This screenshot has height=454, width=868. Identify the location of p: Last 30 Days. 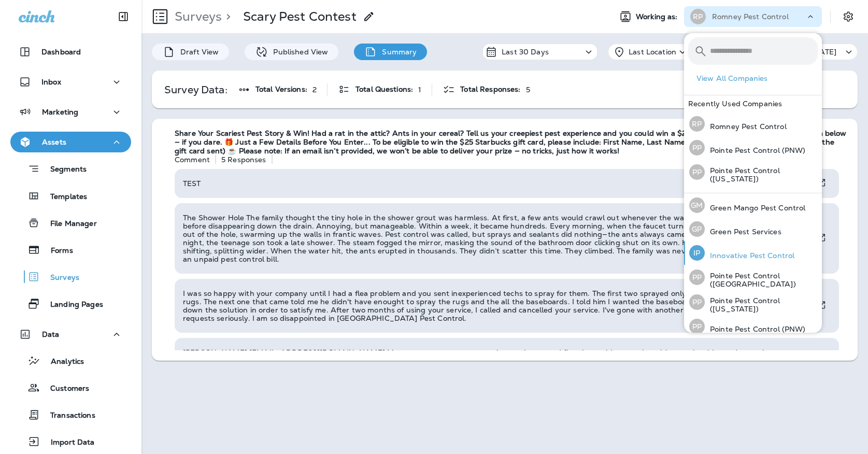
(525, 52).